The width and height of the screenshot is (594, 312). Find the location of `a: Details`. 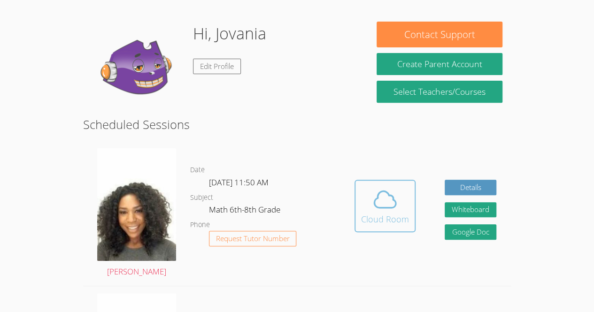

a: Details is located at coordinates (470, 187).